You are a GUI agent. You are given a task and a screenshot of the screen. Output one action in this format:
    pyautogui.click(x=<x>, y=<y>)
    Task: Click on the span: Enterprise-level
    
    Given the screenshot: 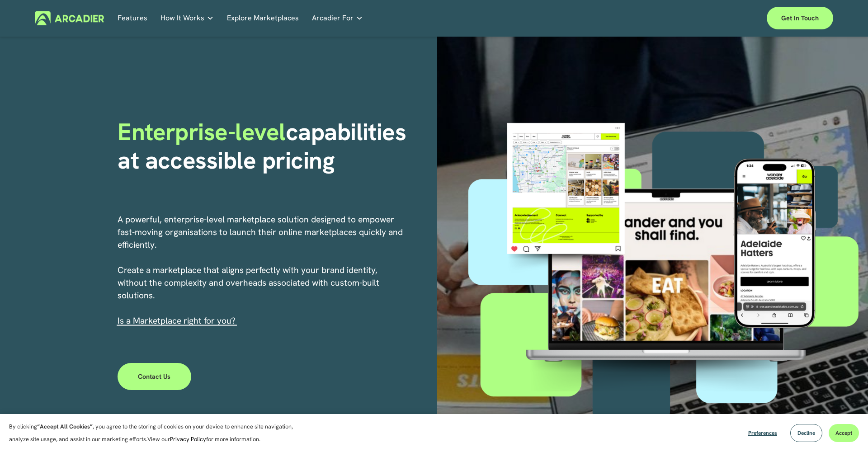 What is the action you would take?
    pyautogui.click(x=202, y=131)
    